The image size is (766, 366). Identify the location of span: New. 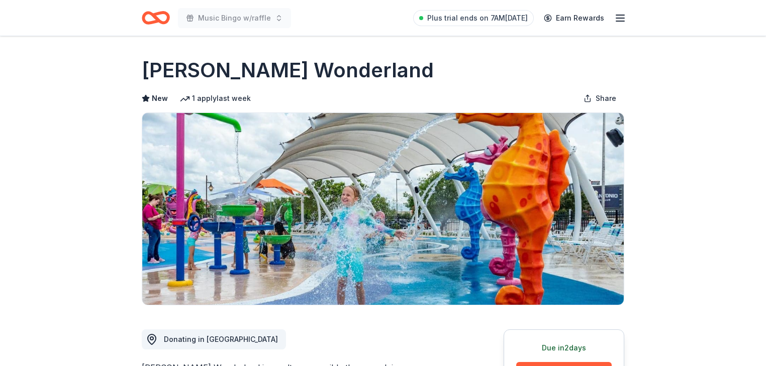
(160, 98).